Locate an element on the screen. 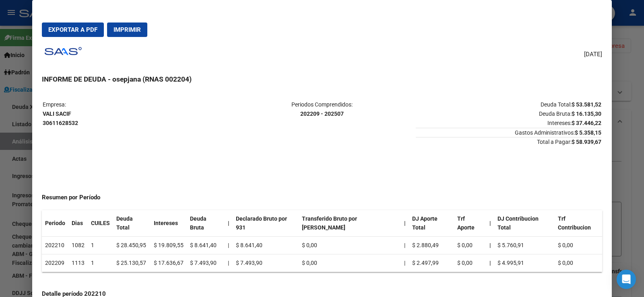 Image resolution: width=644 pixels, height=297 pixels. td: $ 19.809,55 is located at coordinates (169, 245).